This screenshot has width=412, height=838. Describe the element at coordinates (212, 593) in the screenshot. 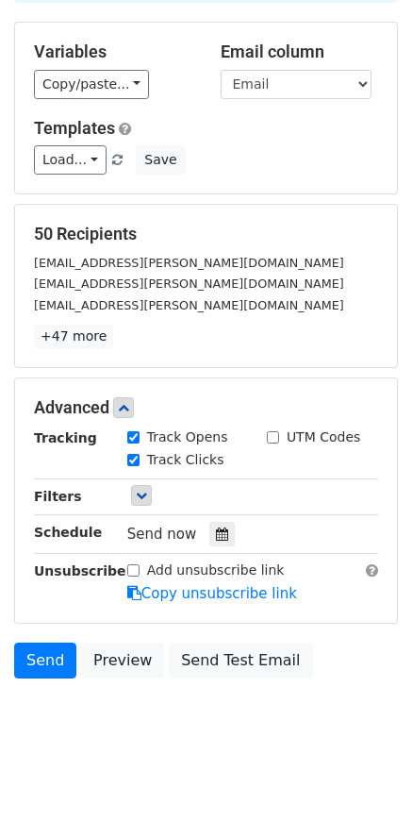

I see `a: Copy unsubscribe link` at that location.